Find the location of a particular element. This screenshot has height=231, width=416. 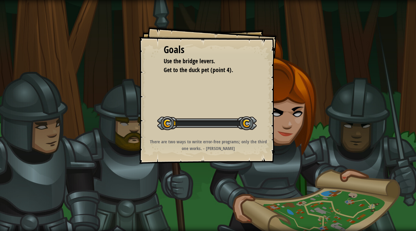

span: Get to the duck pet (point 4). is located at coordinates (198, 70).